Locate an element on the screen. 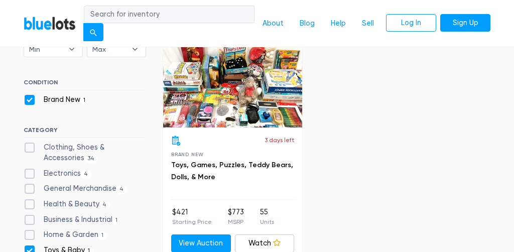 The image size is (514, 252). span: Max is located at coordinates (110, 49).